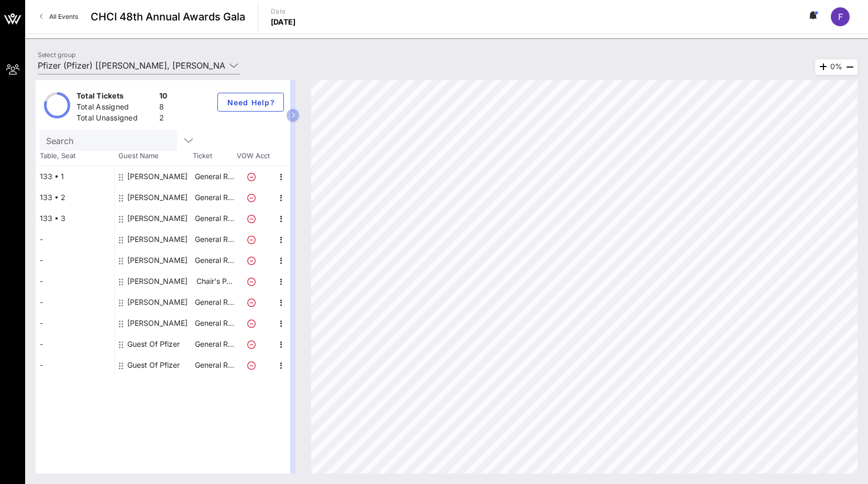  I want to click on div: 133 • 3, so click(75, 218).